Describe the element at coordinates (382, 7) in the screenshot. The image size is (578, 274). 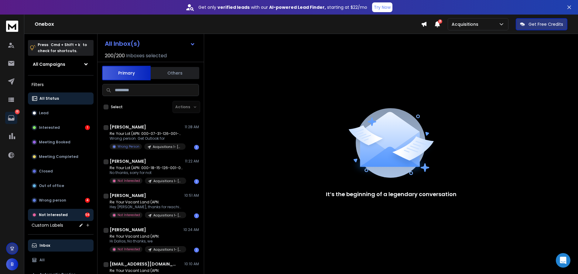
I see `button: Try Now` at that location.